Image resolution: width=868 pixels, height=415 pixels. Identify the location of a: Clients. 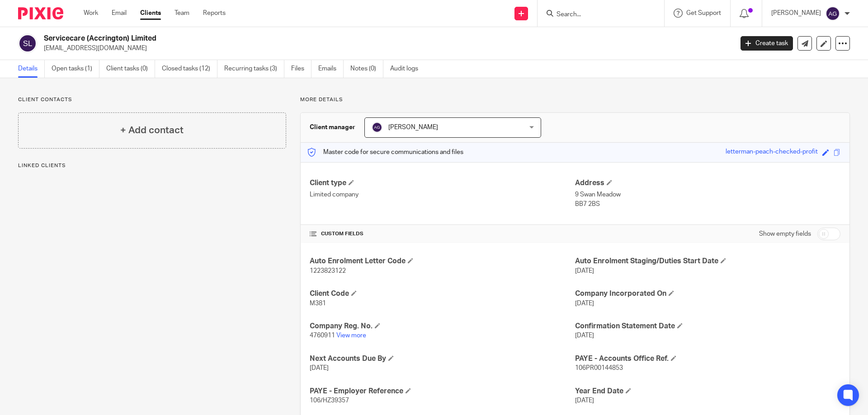
(150, 13).